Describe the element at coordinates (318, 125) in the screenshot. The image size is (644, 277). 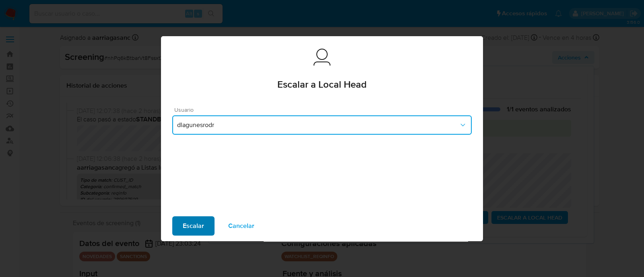
I see `span: dlagunesrodr` at that location.